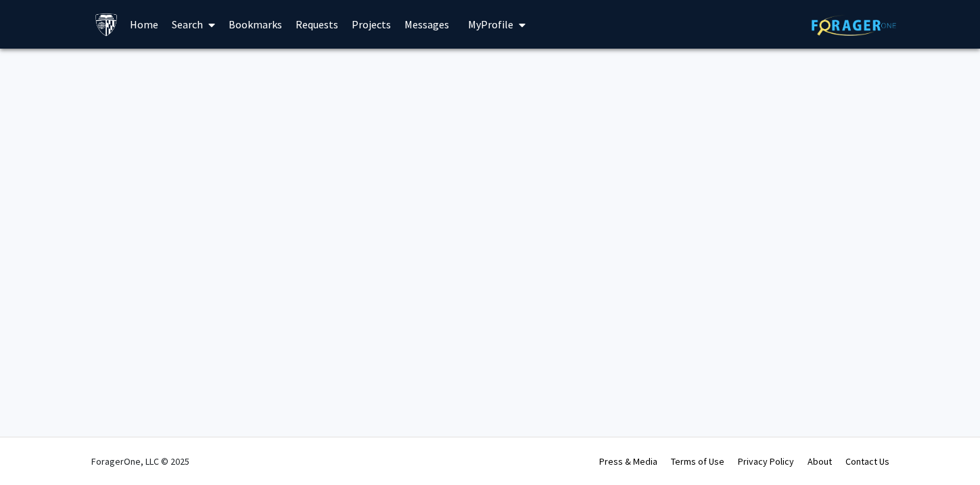 The height and width of the screenshot is (485, 980). Describe the element at coordinates (490, 24) in the screenshot. I see `span: My Profile` at that location.